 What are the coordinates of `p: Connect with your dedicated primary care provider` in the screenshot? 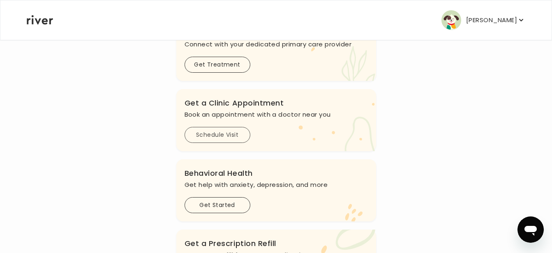 It's located at (276, 44).